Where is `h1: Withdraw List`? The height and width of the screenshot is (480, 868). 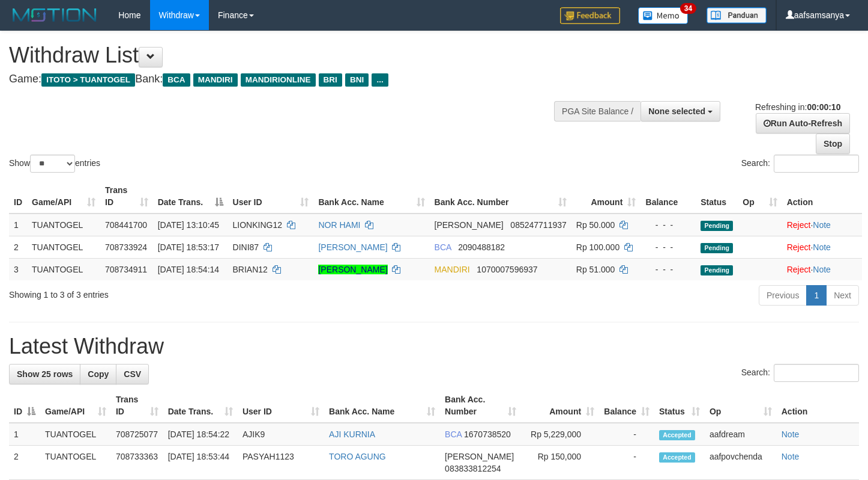 h1: Withdraw List is located at coordinates (288, 55).